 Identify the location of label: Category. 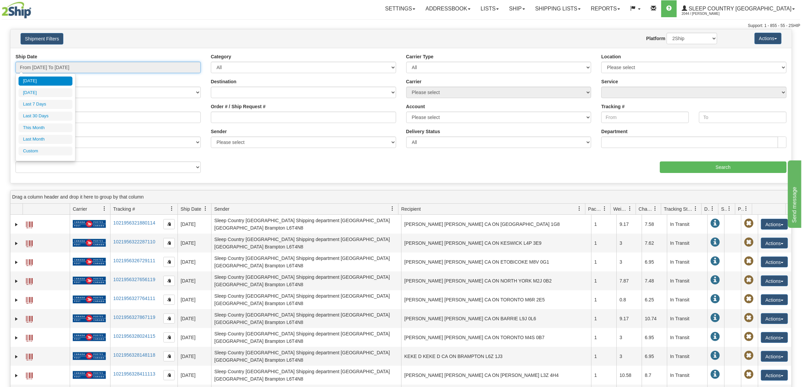
(221, 57).